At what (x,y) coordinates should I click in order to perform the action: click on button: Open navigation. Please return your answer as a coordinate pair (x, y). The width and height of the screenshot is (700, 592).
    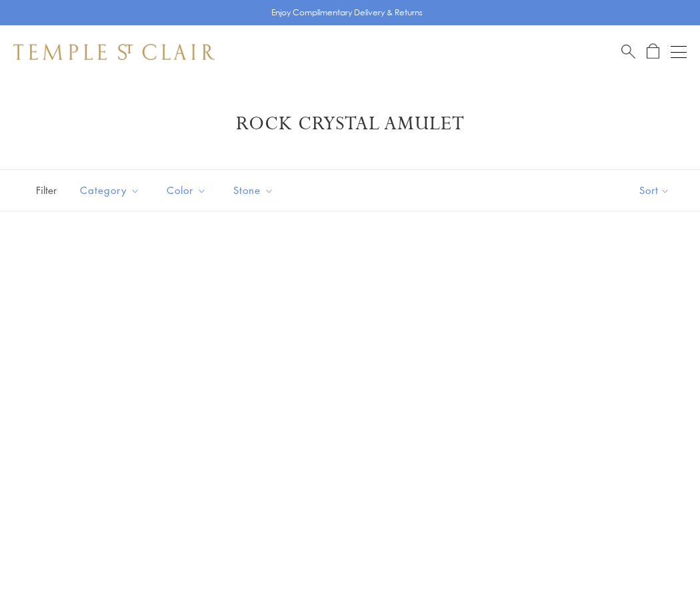
    Looking at the image, I should click on (679, 52).